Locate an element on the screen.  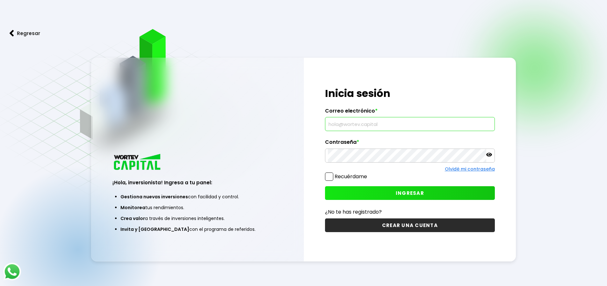
li: tus rendimientos. is located at coordinates (197, 207).